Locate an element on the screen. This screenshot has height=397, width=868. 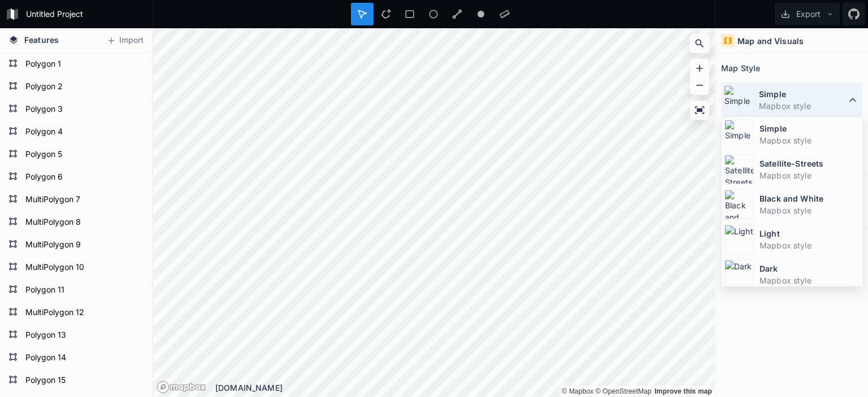
dt: Black and White is located at coordinates (810, 198).